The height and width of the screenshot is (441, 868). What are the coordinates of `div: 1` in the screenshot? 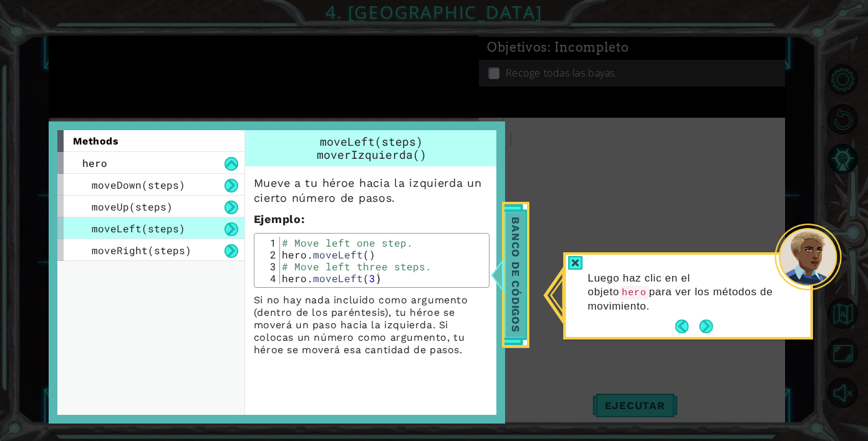 It's located at (269, 242).